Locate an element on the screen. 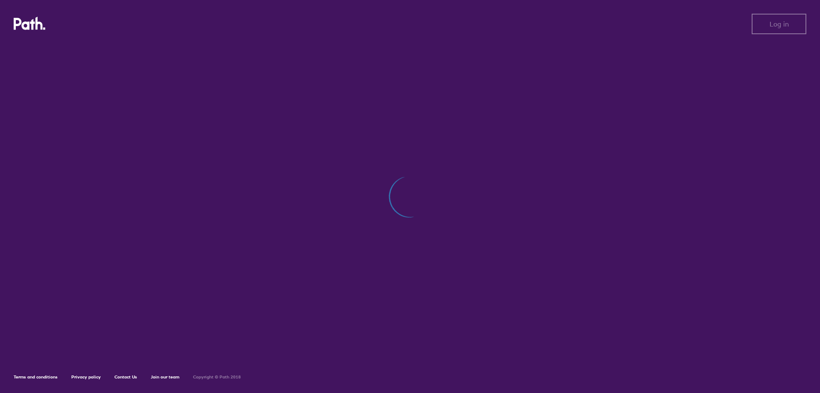  span: Log in is located at coordinates (779, 24).